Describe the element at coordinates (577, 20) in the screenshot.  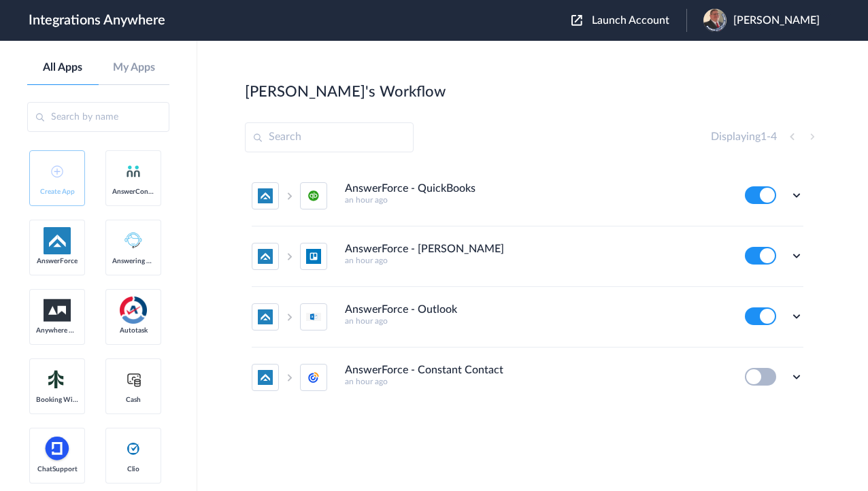
I see `img: launch-acct-icon.svg` at that location.